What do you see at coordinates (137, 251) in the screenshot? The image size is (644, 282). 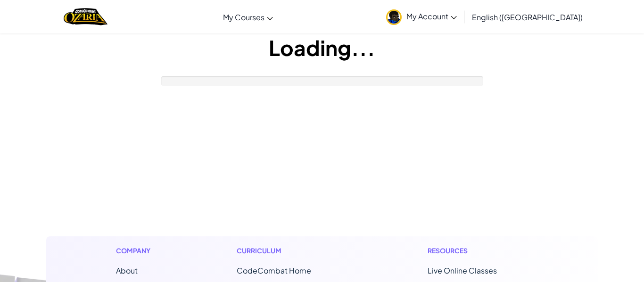 I see `h1: Company` at bounding box center [137, 251].